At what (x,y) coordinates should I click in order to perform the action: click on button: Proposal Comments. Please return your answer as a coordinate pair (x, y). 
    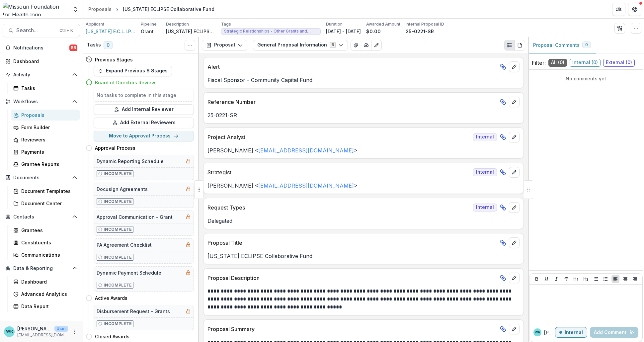
    Looking at the image, I should click on (562, 45).